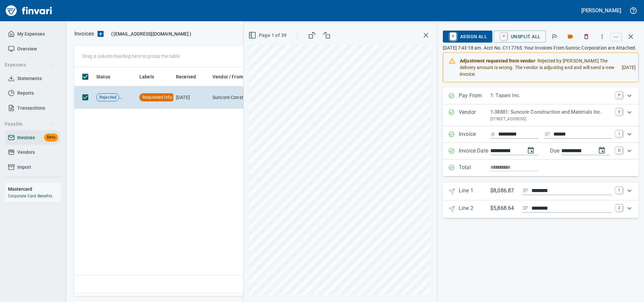 Image resolution: width=644 pixels, height=302 pixels. What do you see at coordinates (475, 191) in the screenshot?
I see `p: Line 1` at bounding box center [475, 191].